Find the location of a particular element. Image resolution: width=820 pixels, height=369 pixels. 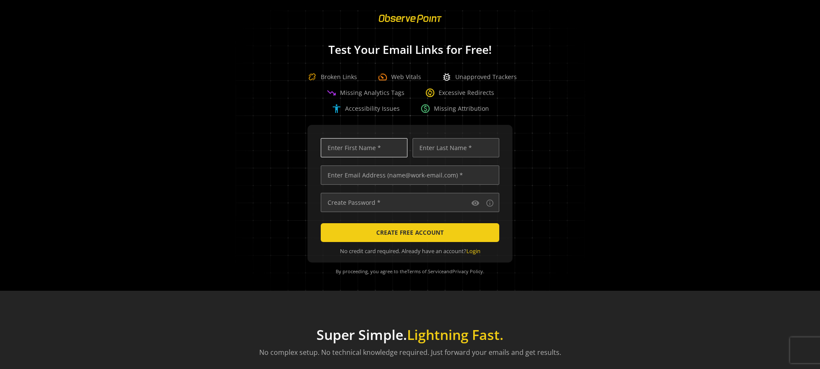

img: Broken Link is located at coordinates (312, 77).